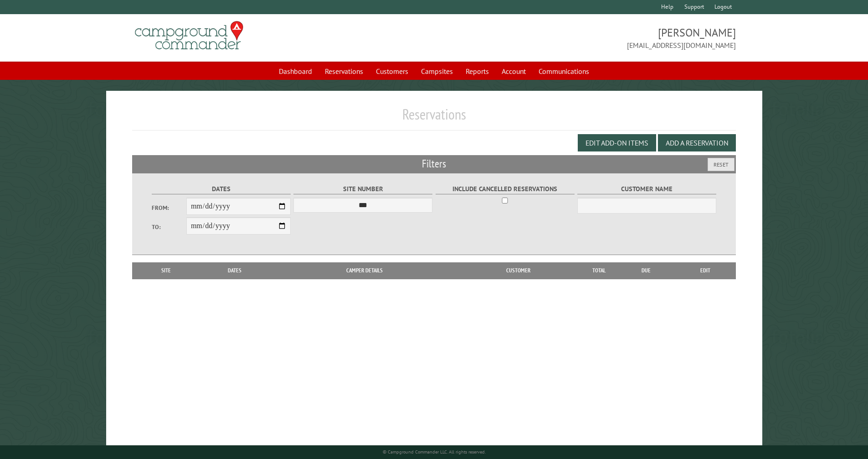  I want to click on h2: Filters, so click(434, 164).